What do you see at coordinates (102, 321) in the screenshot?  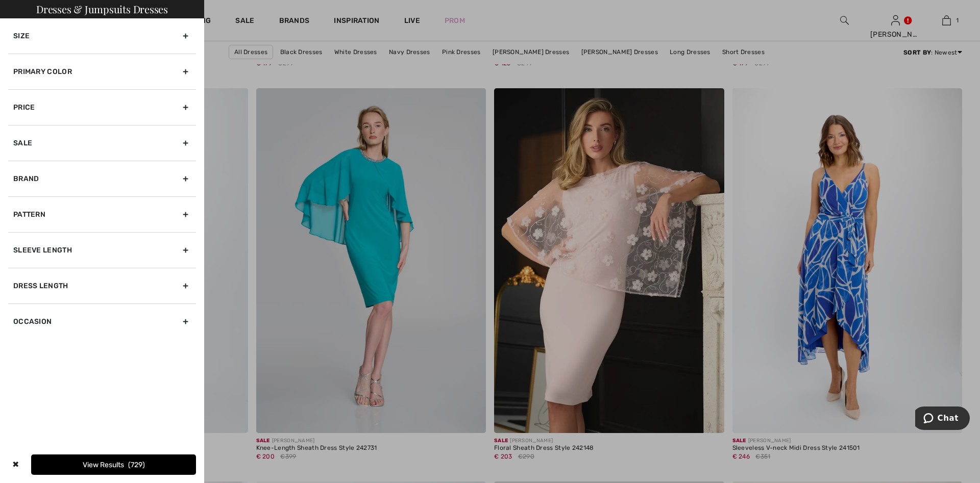 I see `div: Occasion` at bounding box center [102, 321].